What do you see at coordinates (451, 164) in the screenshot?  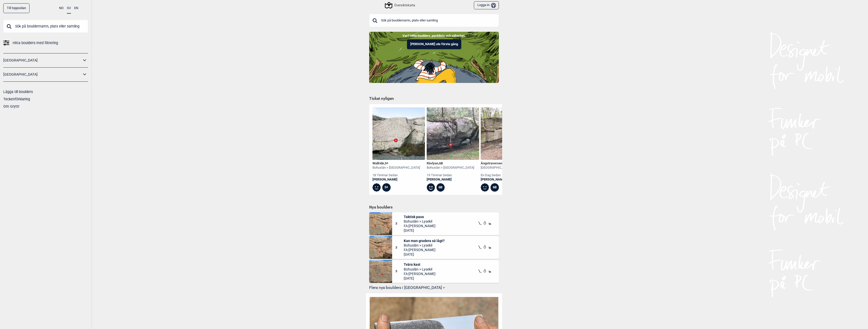 I see `div: Rävlyan ,` at bounding box center [451, 164].